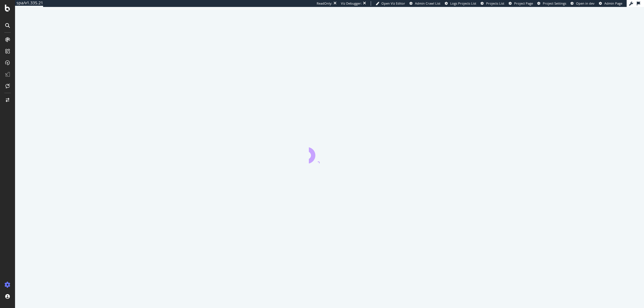 Image resolution: width=644 pixels, height=308 pixels. What do you see at coordinates (493, 3) in the screenshot?
I see `a: Projects List` at bounding box center [493, 3].